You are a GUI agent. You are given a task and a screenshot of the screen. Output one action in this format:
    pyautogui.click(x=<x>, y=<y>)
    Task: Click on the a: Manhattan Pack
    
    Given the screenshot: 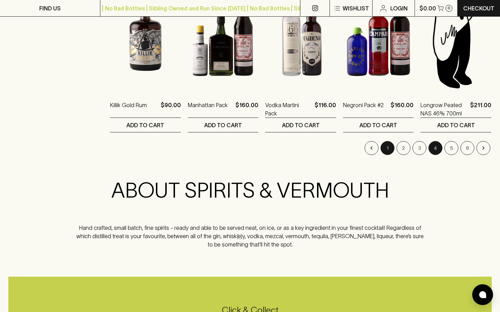 What is the action you would take?
    pyautogui.click(x=208, y=109)
    